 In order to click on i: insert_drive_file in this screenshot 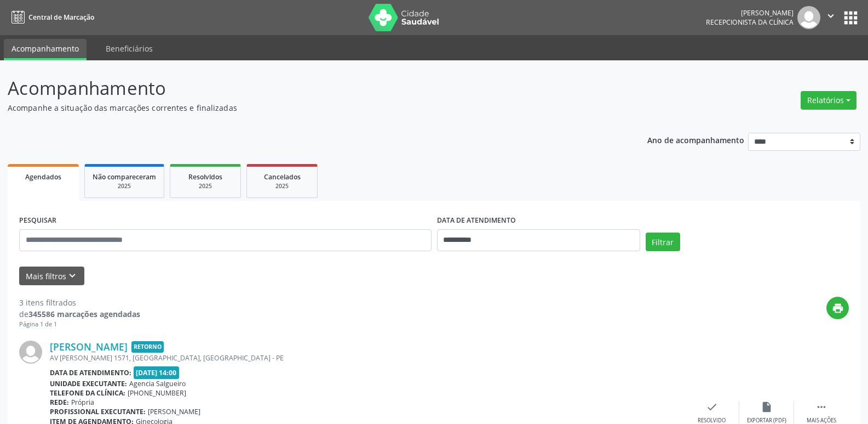, I will do `click(767, 406)`.